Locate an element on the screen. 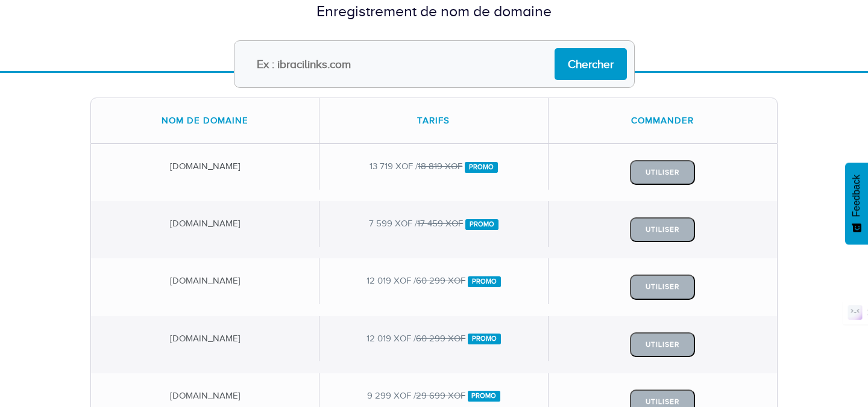 The height and width of the screenshot is (407, 868). div: 13 719 XOF / is located at coordinates (433, 166).